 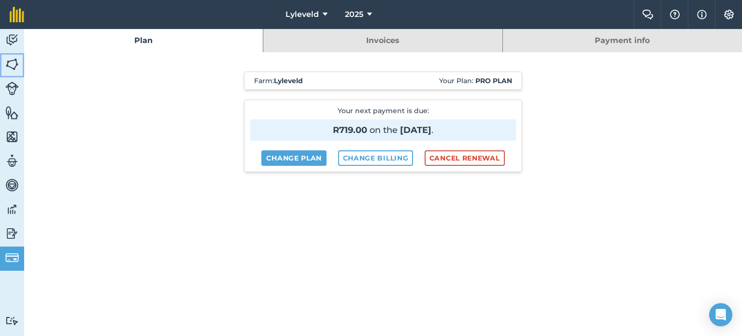 What do you see at coordinates (302, 14) in the screenshot?
I see `span: Lyleveld` at bounding box center [302, 14].